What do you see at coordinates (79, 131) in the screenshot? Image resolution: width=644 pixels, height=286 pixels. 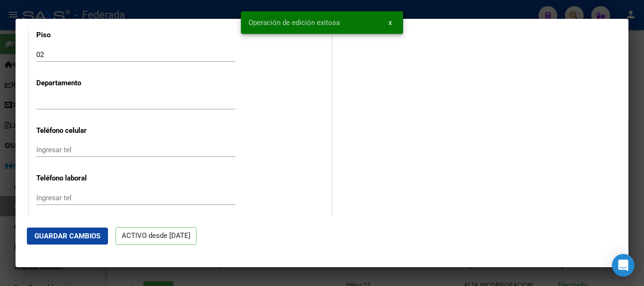 I see `p: Teléfono celular` at bounding box center [79, 131].